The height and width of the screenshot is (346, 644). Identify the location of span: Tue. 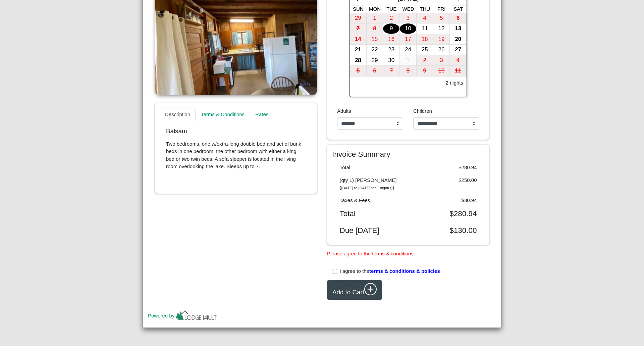
(392, 9).